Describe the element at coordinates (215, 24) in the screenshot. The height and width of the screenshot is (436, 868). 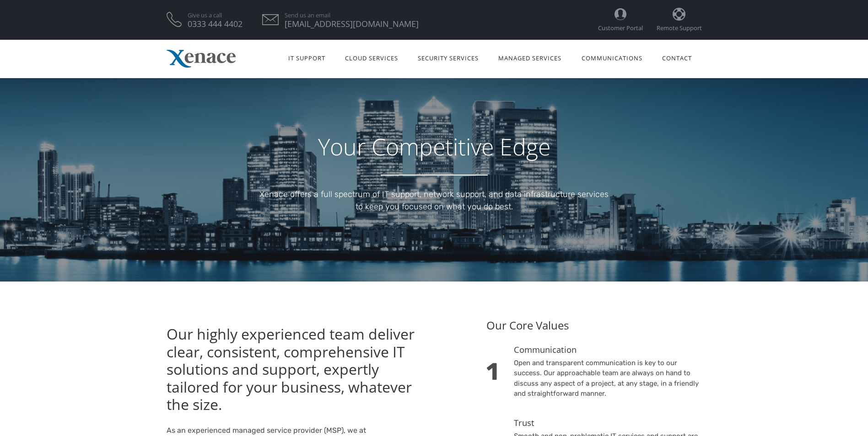
I see `span: 0333 444 4402` at that location.